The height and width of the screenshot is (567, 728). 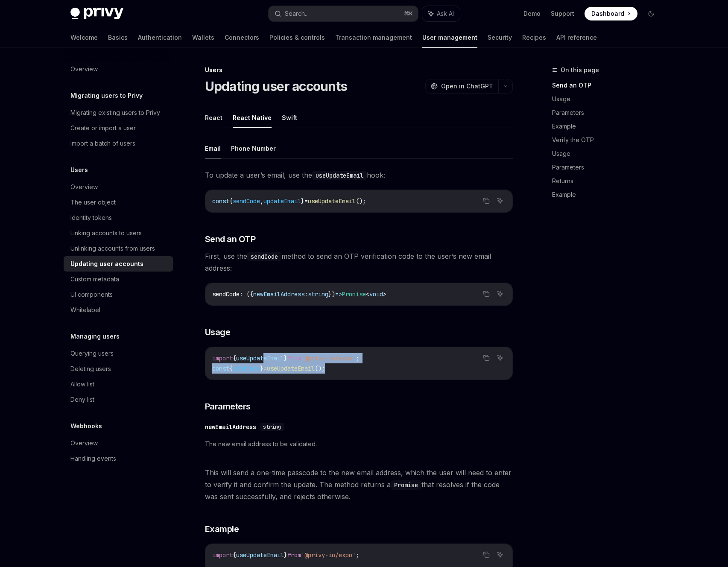 What do you see at coordinates (467, 86) in the screenshot?
I see `span: Open in ChatGPT` at bounding box center [467, 86].